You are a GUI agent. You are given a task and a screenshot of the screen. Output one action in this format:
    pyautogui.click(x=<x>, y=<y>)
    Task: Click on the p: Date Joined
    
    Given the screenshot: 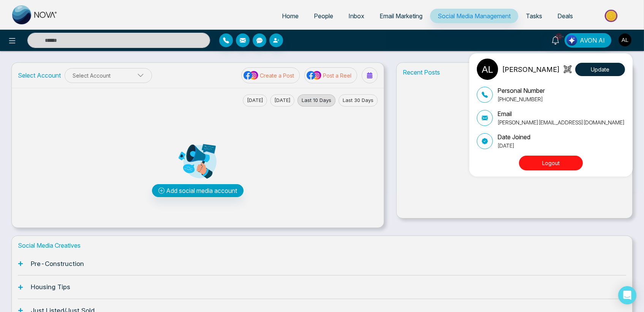 What is the action you would take?
    pyautogui.click(x=514, y=137)
    